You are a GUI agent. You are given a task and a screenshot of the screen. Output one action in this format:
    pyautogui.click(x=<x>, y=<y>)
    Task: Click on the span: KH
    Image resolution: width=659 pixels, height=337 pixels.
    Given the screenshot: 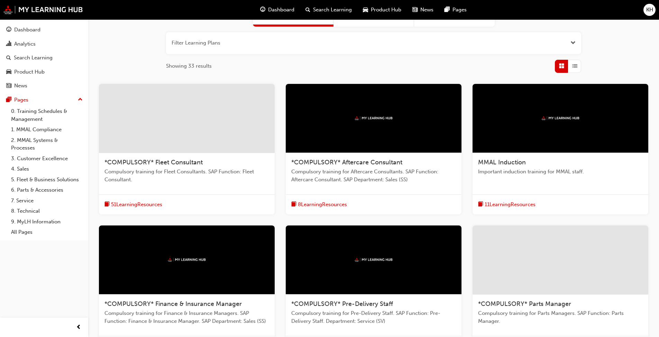 What is the action you would take?
    pyautogui.click(x=649, y=10)
    